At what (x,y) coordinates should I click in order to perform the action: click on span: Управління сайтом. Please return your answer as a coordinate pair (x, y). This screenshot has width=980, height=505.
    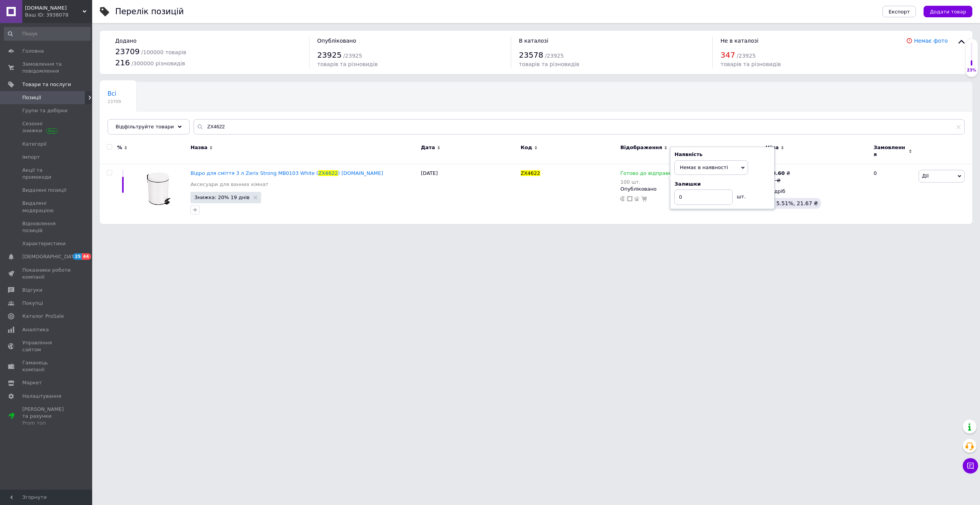
    Looking at the image, I should click on (47, 346).